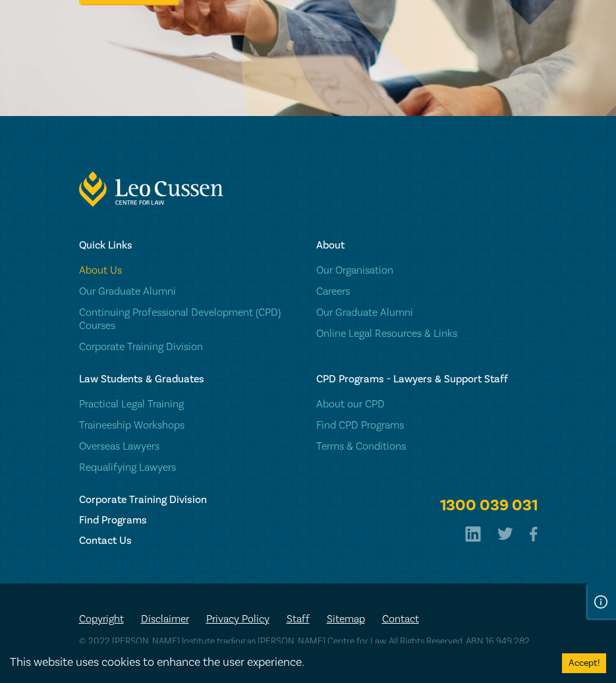 The image size is (616, 683). What do you see at coordinates (427, 270) in the screenshot?
I see `a: Our Organisation` at bounding box center [427, 270].